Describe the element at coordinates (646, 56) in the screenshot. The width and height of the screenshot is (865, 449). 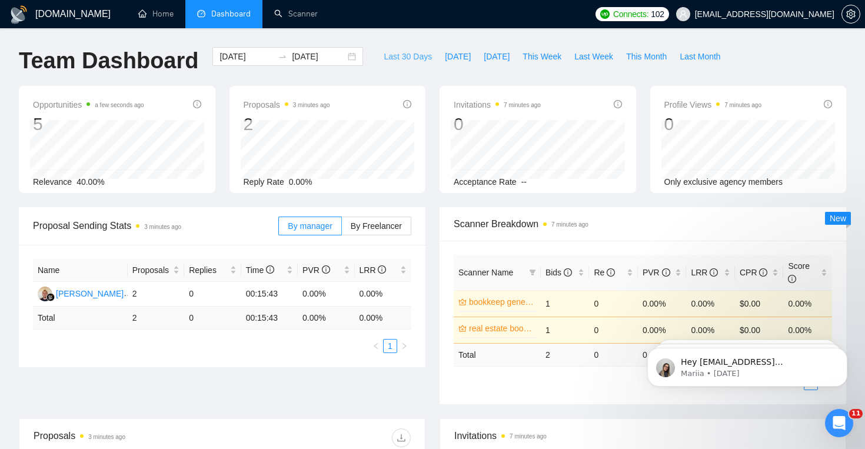
I see `span: This Month` at that location.